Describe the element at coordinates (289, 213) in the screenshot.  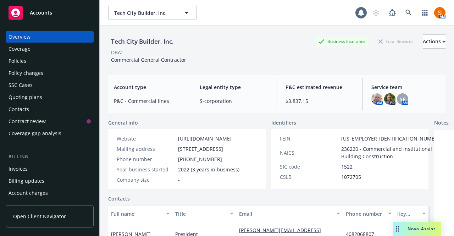
I see `button: Email` at that location.